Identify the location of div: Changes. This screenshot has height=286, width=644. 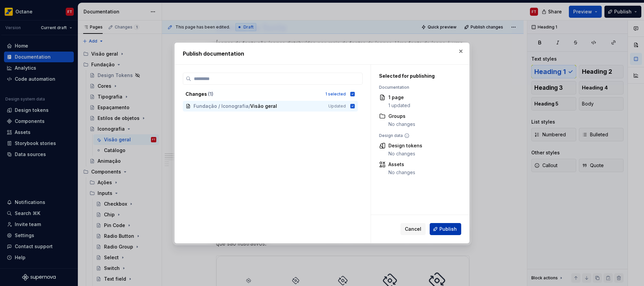
(253, 94).